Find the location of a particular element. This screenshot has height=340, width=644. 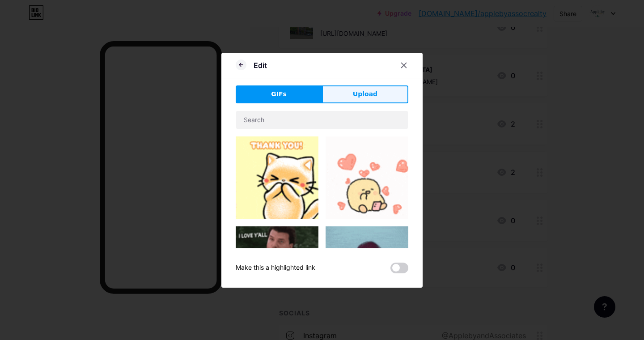

button: GIFs is located at coordinates (279, 95).